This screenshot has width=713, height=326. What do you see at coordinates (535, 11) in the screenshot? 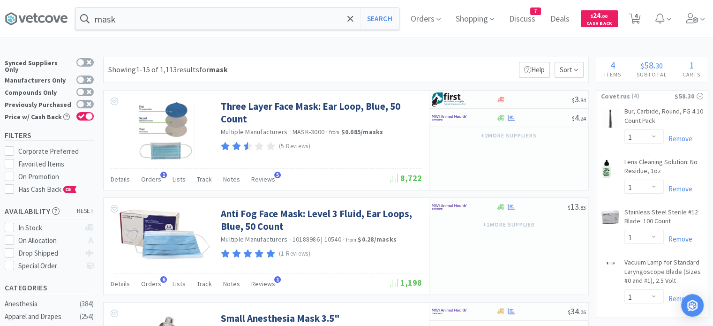
I see `span: 7` at bounding box center [535, 11].